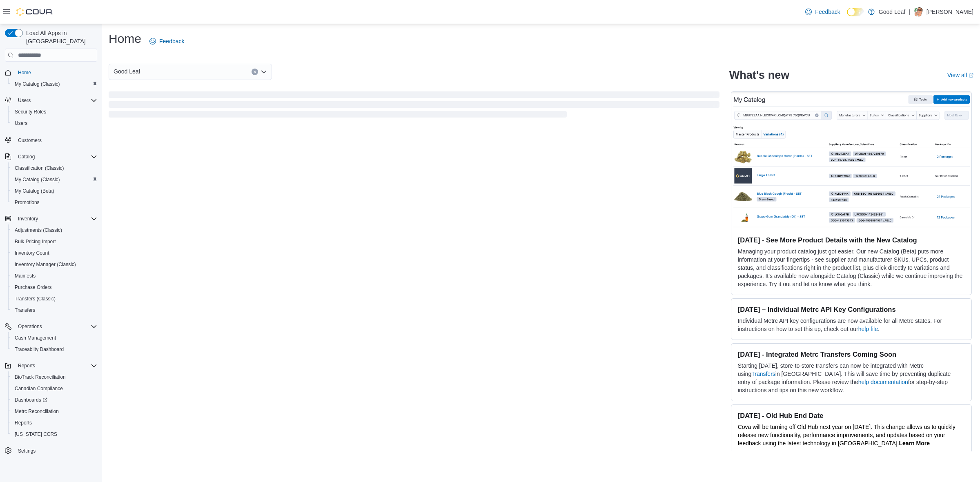  What do you see at coordinates (54, 434) in the screenshot?
I see `span: Washington CCRS` at bounding box center [54, 434].